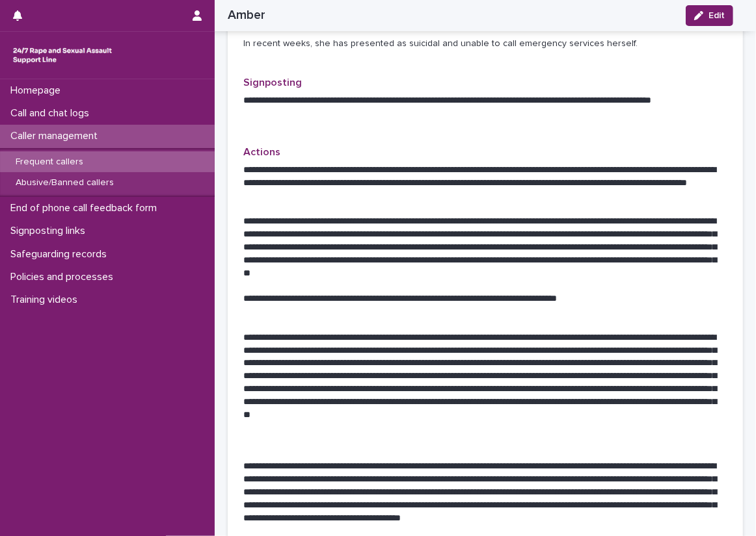 Image resolution: width=756 pixels, height=536 pixels. What do you see at coordinates (246, 15) in the screenshot?
I see `h2: Amber` at bounding box center [246, 15].